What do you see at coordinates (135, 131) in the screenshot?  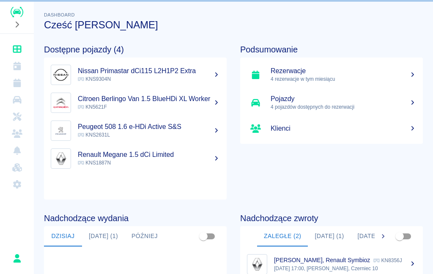 I see `a: ImagePeugeot 508 1.6 e-HDi Active S&S KNS2631L` at bounding box center [135, 131].